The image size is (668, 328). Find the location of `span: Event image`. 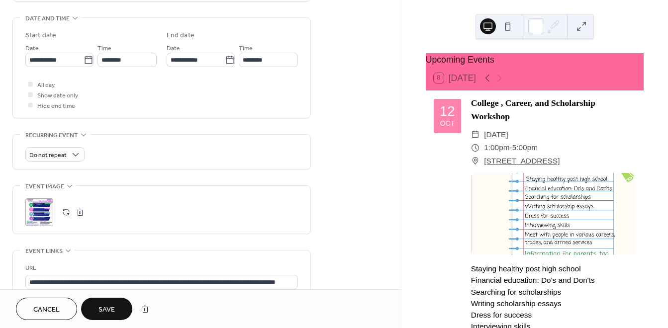

span: Event image is located at coordinates (45, 187).